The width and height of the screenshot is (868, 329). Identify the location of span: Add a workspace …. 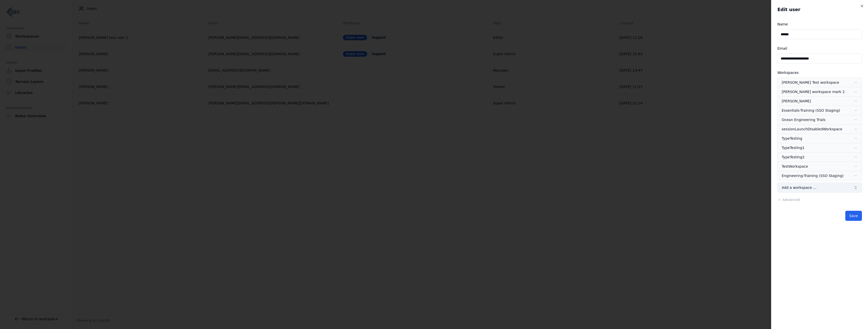
(799, 188).